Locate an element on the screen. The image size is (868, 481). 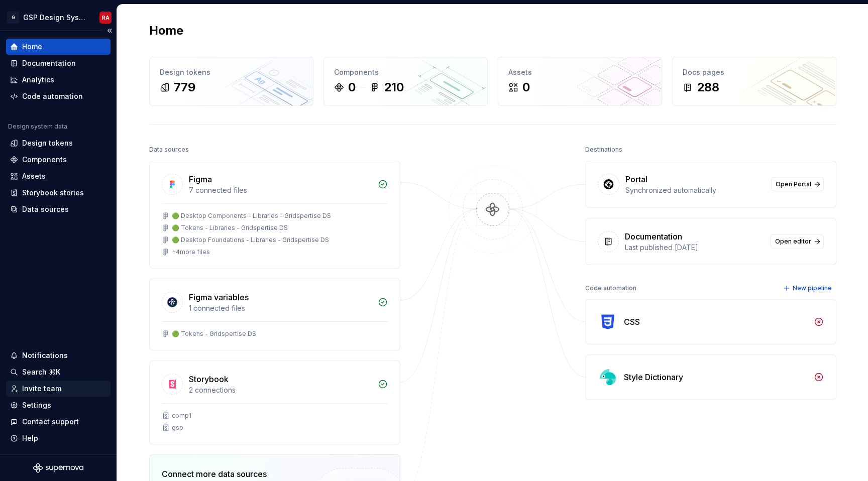
div: 288 is located at coordinates (708, 87).